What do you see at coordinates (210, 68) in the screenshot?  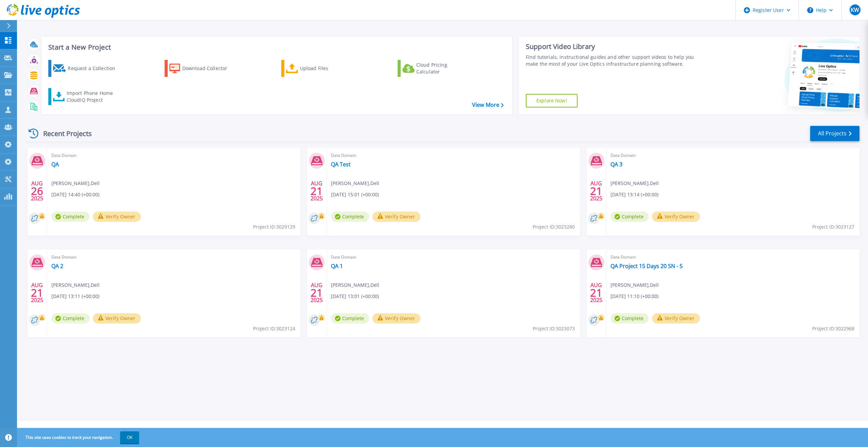 I see `div: Download Collector` at bounding box center [210, 68].